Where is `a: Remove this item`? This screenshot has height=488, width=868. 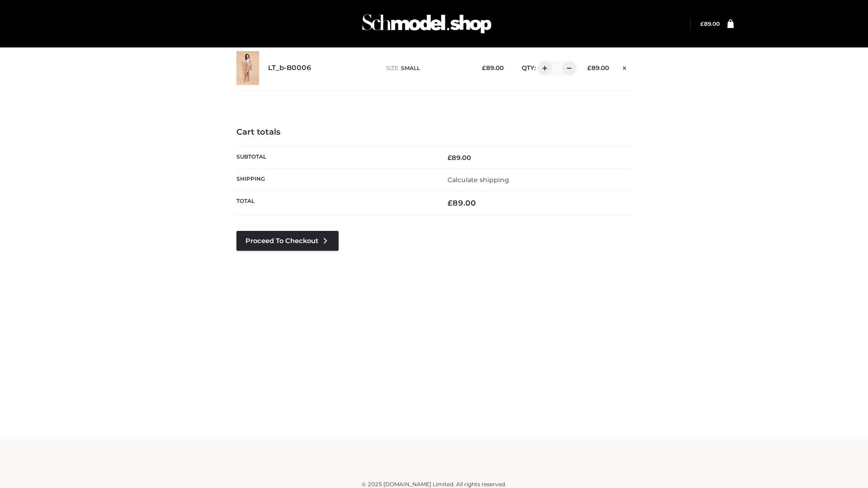 a: Remove this item is located at coordinates (625, 67).